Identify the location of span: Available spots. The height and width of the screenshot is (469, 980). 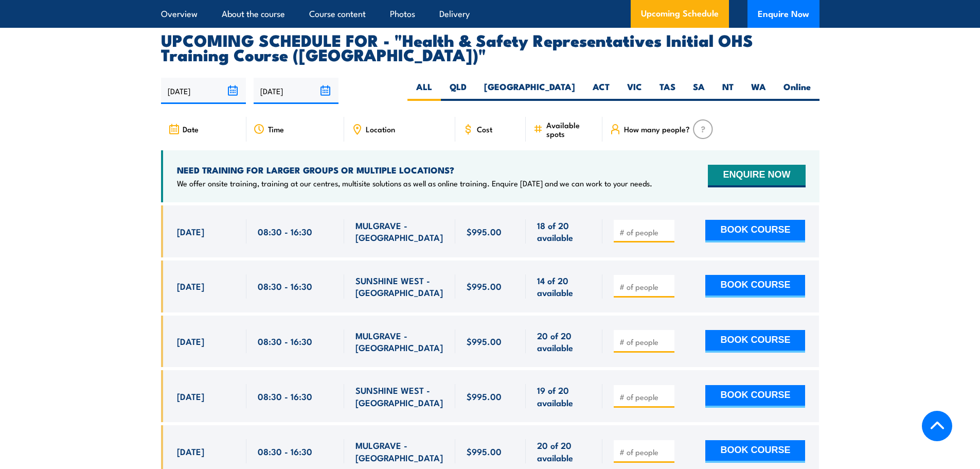
(570, 129).